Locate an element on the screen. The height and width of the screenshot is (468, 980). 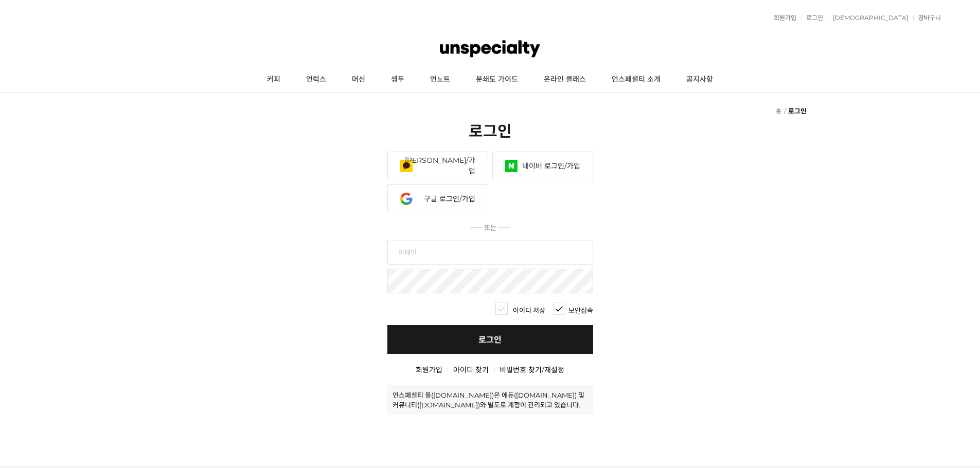
strong: 로그인 is located at coordinates (797, 111).